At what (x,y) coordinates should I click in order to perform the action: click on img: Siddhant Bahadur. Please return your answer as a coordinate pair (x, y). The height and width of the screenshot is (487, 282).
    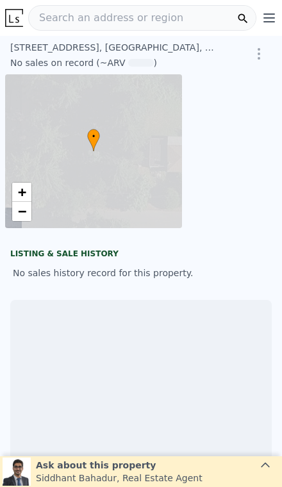
    Looking at the image, I should click on (17, 472).